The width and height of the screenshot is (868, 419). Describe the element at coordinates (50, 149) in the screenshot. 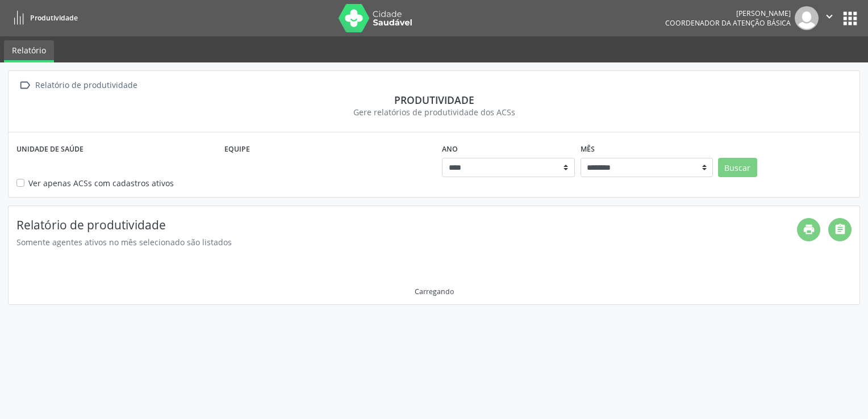

I see `label: Unidade de saúde` at that location.